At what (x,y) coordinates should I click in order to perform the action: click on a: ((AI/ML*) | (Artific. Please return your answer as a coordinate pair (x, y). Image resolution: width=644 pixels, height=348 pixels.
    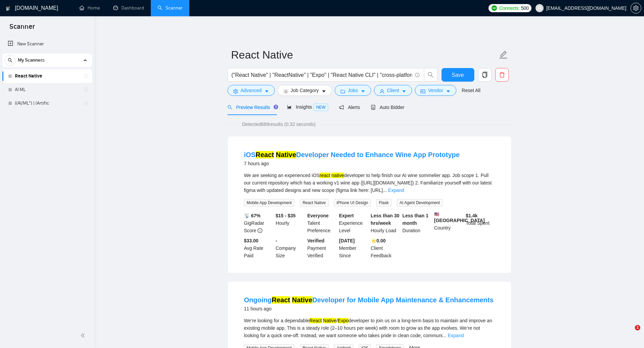
    Looking at the image, I should click on (47, 103).